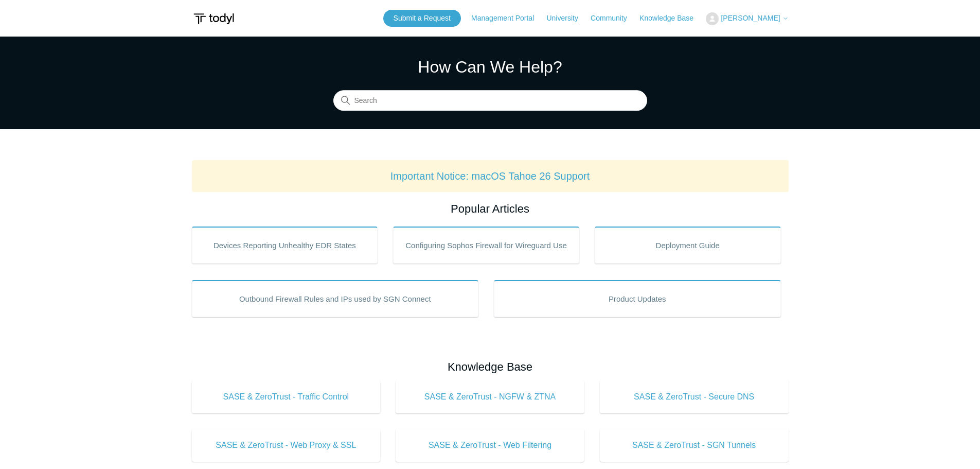 The image size is (980, 469). What do you see at coordinates (694, 445) in the screenshot?
I see `span: SASE & ZeroTrust - SGN Tunnels` at bounding box center [694, 445].